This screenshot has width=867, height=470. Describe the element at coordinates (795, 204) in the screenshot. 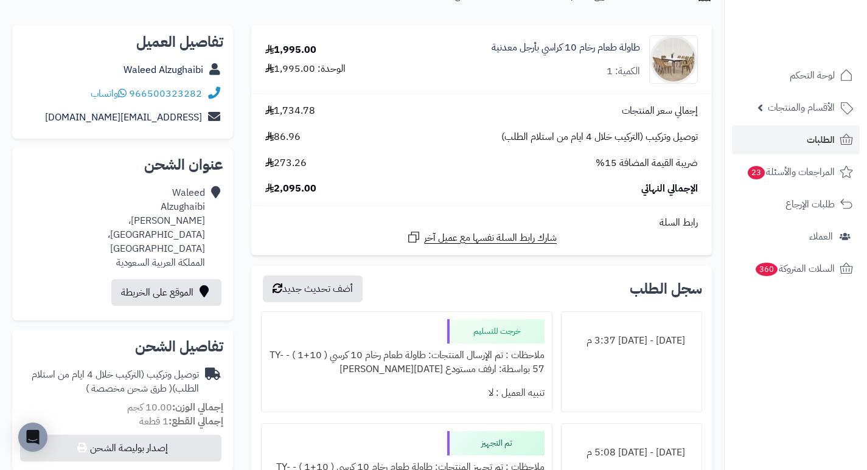

I see `a: طلبات الإرجاع` at that location.